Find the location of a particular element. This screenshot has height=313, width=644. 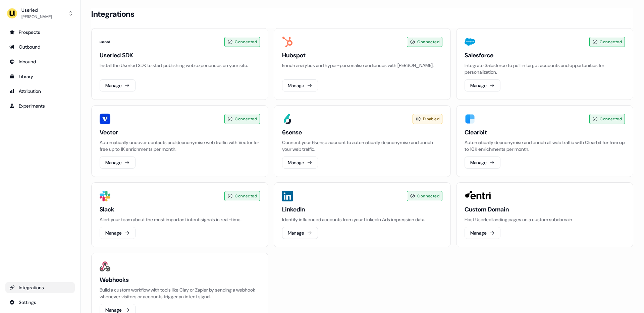

div: Settings is located at coordinates (40, 302).